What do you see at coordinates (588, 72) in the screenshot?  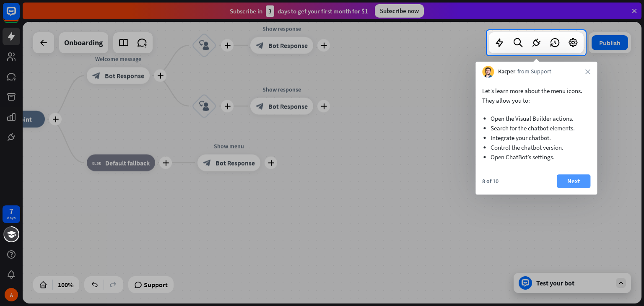 I see `i: close` at bounding box center [588, 72].